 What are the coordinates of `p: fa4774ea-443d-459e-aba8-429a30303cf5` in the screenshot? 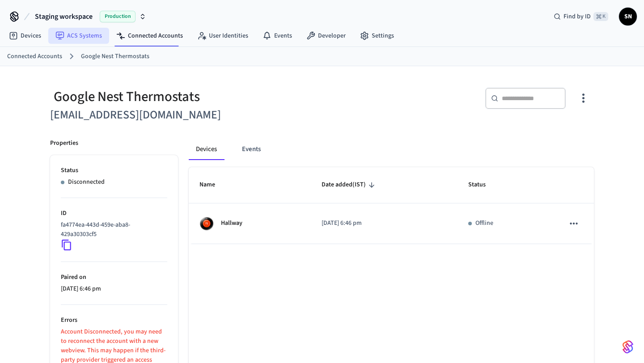 It's located at (112, 230).